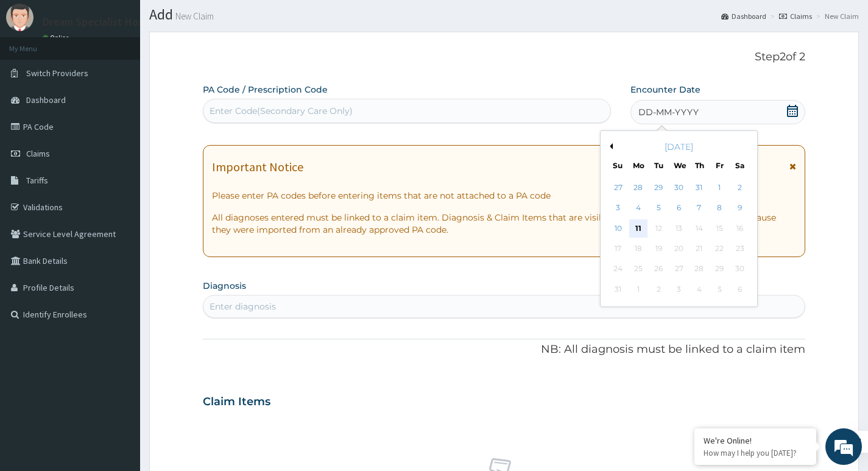  Describe the element at coordinates (618, 208) in the screenshot. I see `div: Choose Sunday, August 3rd, 2025` at that location.